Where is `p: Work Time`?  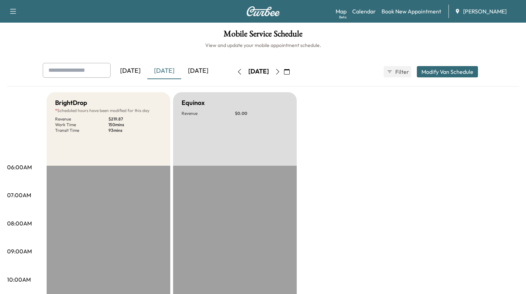
p: Work Time is located at coordinates (82, 125).